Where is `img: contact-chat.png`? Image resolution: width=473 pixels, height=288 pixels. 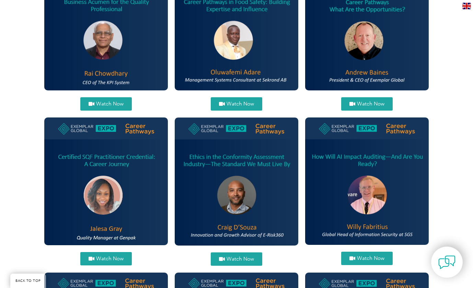
img: contact-chat.png is located at coordinates (447, 263).